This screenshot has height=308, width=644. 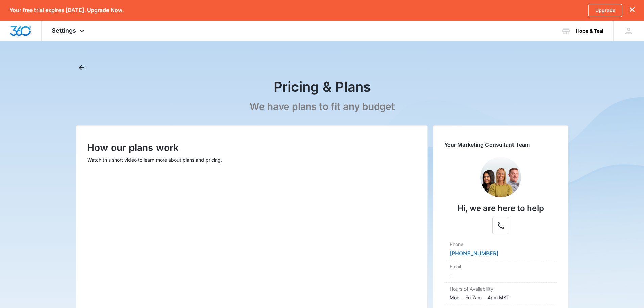 I want to click on p: How our plans work, so click(x=252, y=148).